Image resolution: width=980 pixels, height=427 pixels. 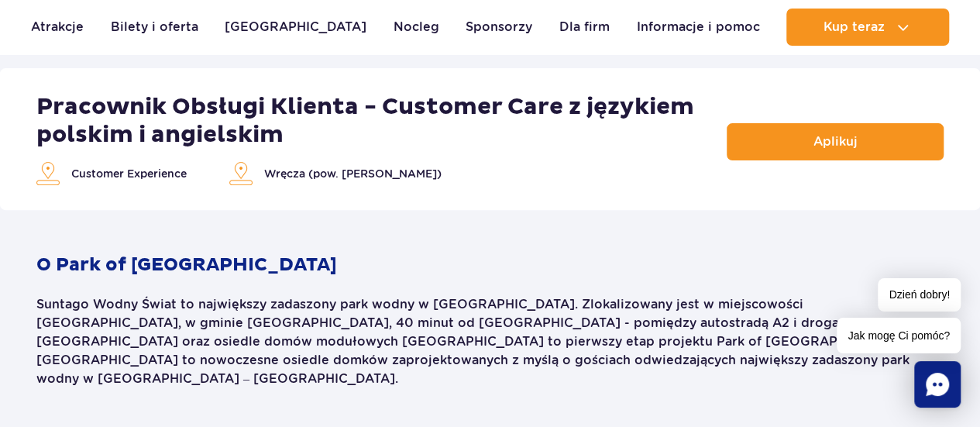 I want to click on a: Aplikuj, so click(x=835, y=142).